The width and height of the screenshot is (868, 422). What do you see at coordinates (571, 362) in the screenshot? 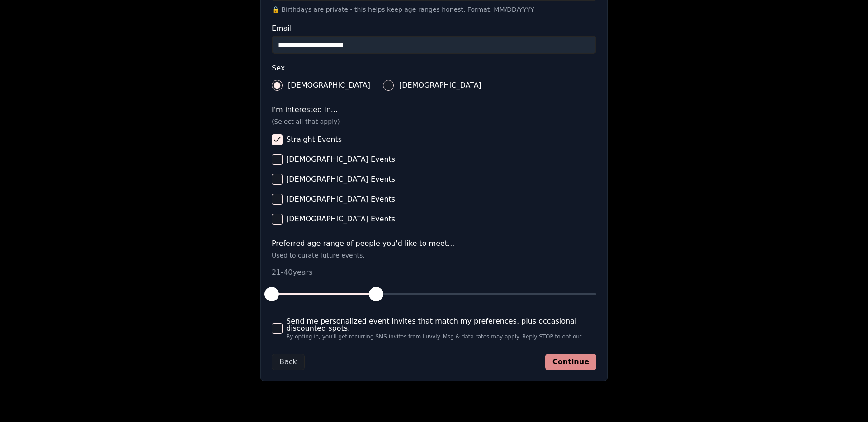
I see `button: Continue` at bounding box center [571, 362].